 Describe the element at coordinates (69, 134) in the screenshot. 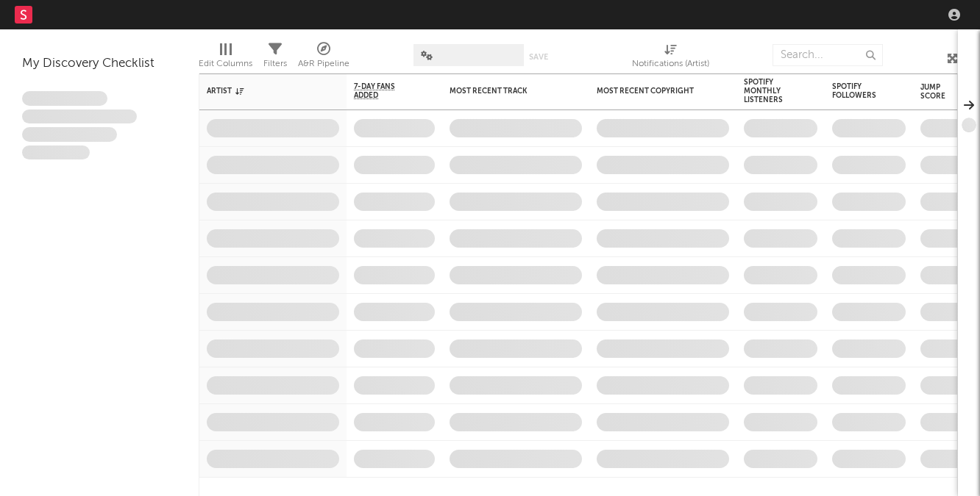

I see `span: Praesent ac interdum` at that location.